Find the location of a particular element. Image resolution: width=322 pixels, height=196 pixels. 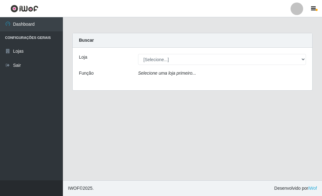

strong: Buscar is located at coordinates (86, 40).